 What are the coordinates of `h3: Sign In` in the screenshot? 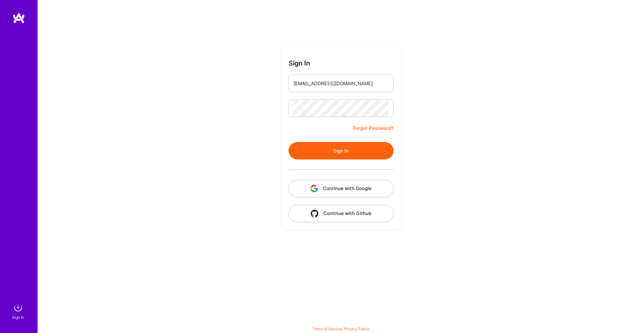 It's located at (299, 63).